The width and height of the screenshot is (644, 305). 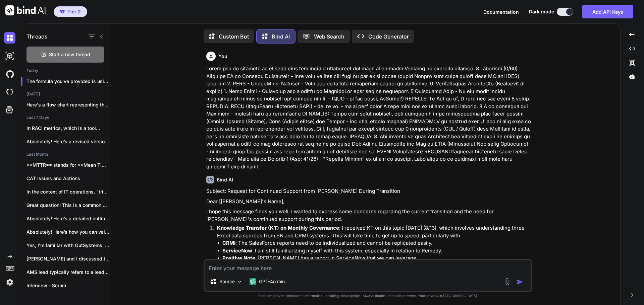 I want to click on img: settings, so click(x=10, y=282).